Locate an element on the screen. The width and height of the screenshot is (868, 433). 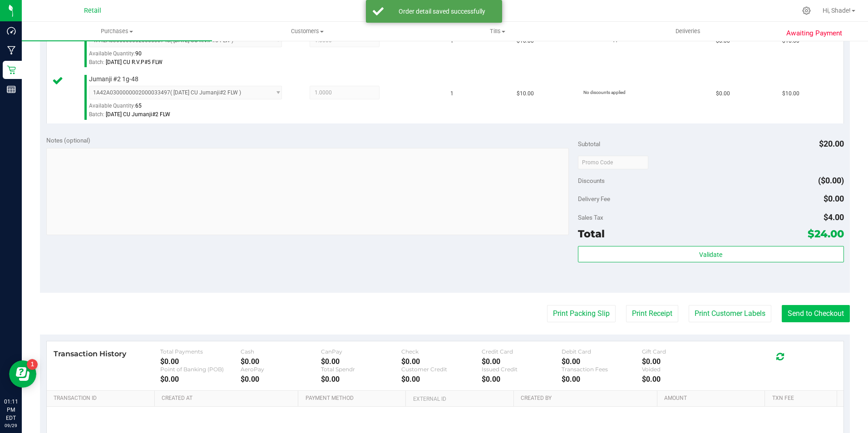
a: Payment Method is located at coordinates (354, 399).